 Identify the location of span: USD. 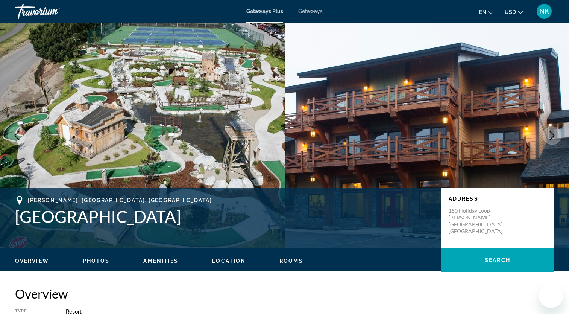
(511, 12).